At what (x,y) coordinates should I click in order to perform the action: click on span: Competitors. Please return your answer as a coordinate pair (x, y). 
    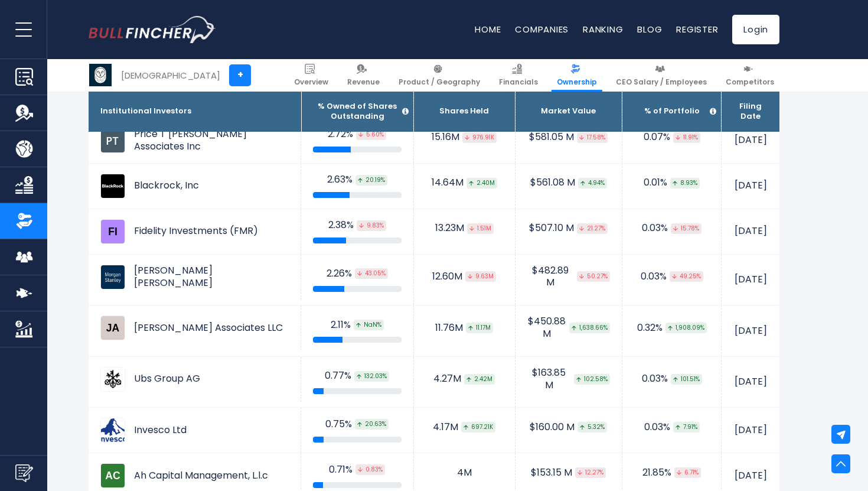
    Looking at the image, I should click on (750, 82).